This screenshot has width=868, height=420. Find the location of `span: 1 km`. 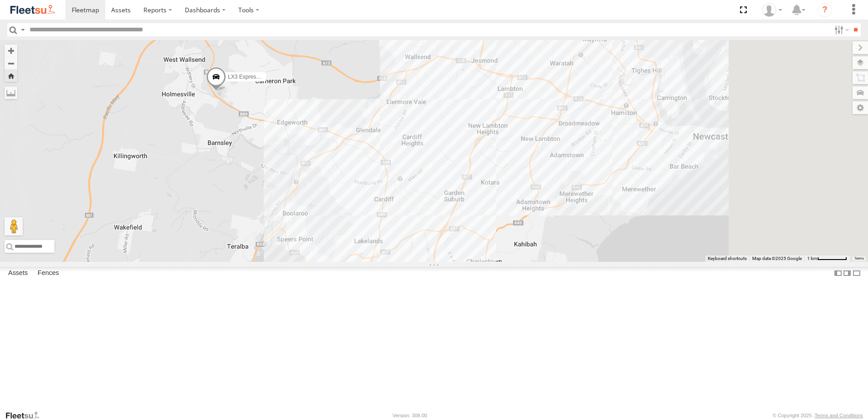

span: 1 km is located at coordinates (813, 258).